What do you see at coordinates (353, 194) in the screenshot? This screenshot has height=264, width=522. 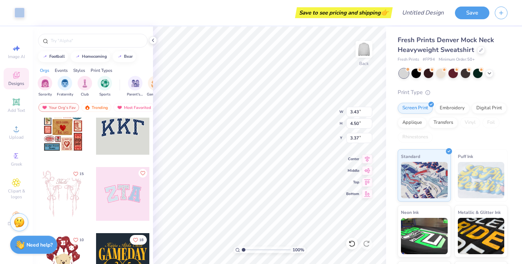 I see `span: Bottom` at bounding box center [353, 194].